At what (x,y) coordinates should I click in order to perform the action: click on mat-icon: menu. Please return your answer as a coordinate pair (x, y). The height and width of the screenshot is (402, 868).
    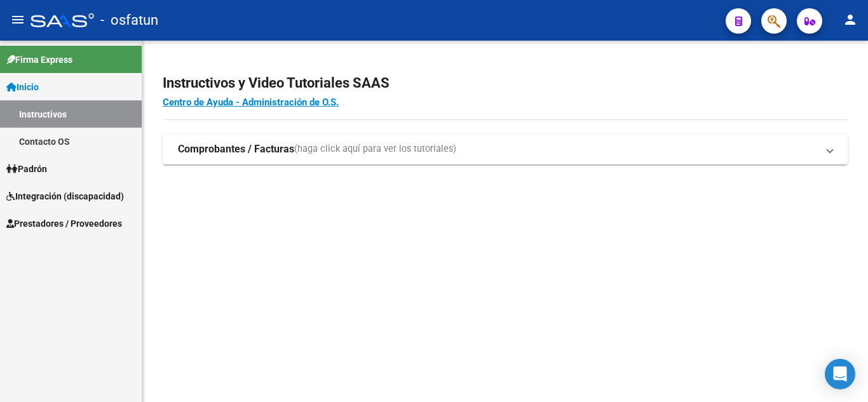
    Looking at the image, I should click on (18, 20).